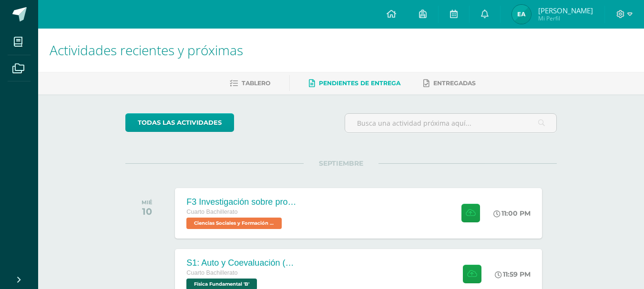 The height and width of the screenshot is (289, 644). Describe the element at coordinates (244, 263) in the screenshot. I see `div: S1: Auto y Coevaluación (Magnetismo/Conceptos Básicos)` at that location.